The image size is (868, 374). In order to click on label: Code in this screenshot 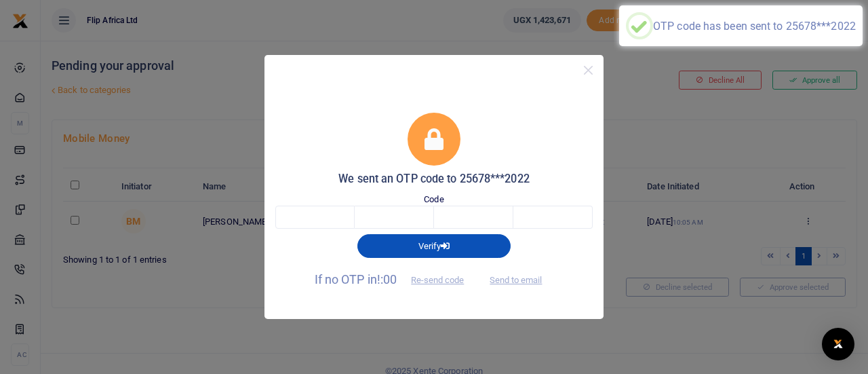, I will do `click(433, 200)`.